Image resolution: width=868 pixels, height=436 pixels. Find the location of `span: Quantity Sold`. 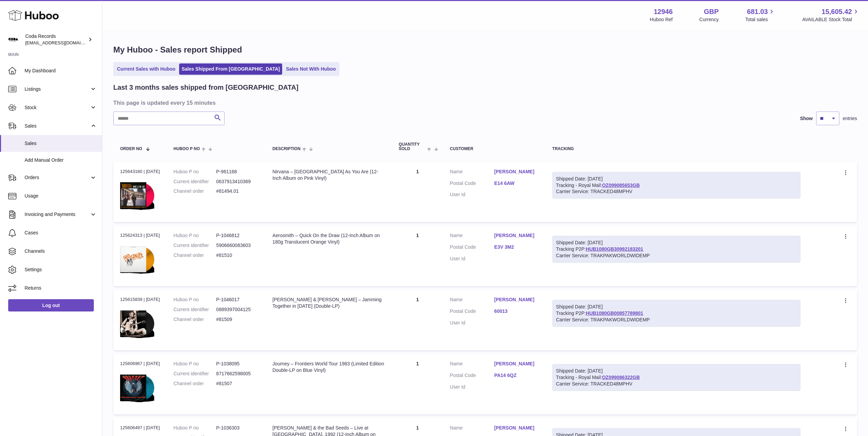

span: Quantity Sold is located at coordinates (412, 147).